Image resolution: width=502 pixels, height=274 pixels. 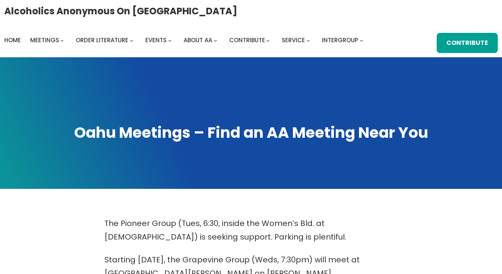 What do you see at coordinates (12, 40) in the screenshot?
I see `span: Home` at bounding box center [12, 40].